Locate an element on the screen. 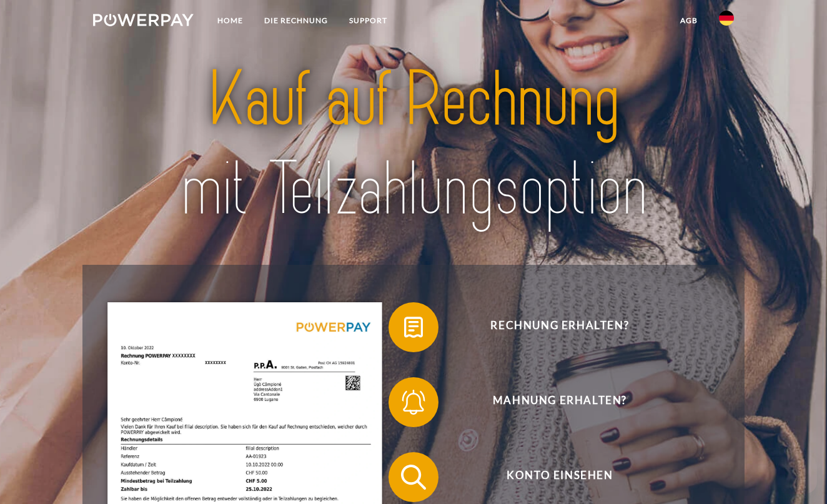 The image size is (827, 504). img: logo-powerpay-white.svg is located at coordinates (143, 20).